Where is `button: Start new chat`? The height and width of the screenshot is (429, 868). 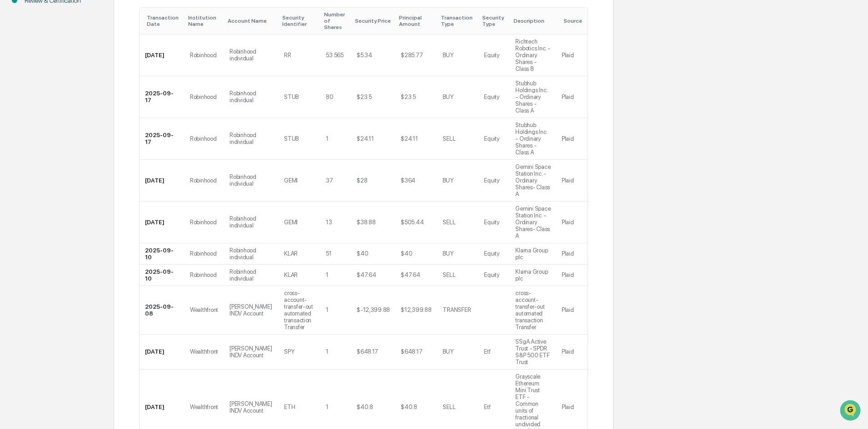
button: Start new chat is located at coordinates (160, 77).